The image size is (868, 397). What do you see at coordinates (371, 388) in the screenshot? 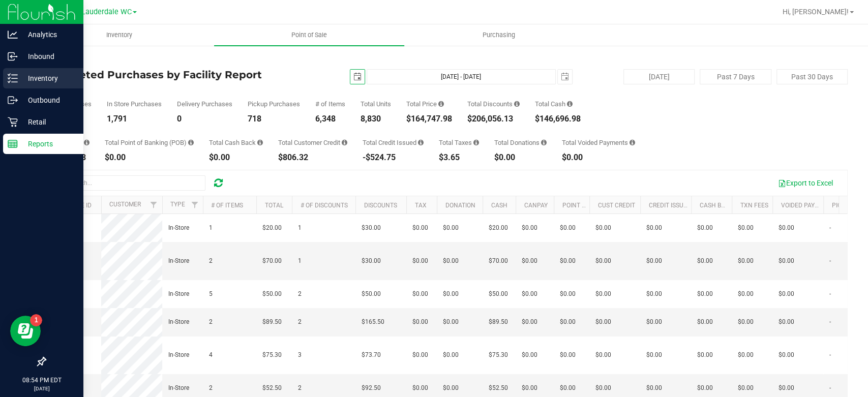
I see `span: $92.50` at bounding box center [371, 388].